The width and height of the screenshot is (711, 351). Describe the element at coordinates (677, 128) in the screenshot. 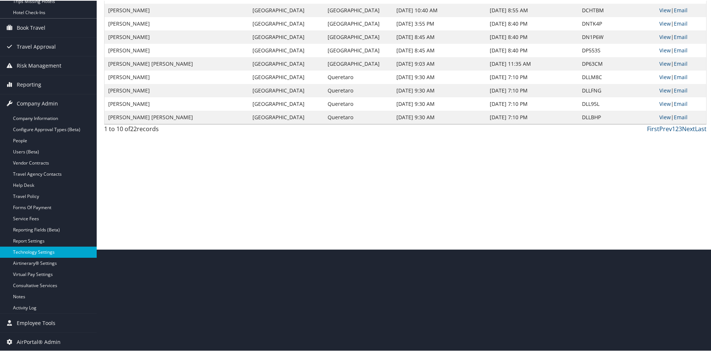

I see `a: 2` at that location.